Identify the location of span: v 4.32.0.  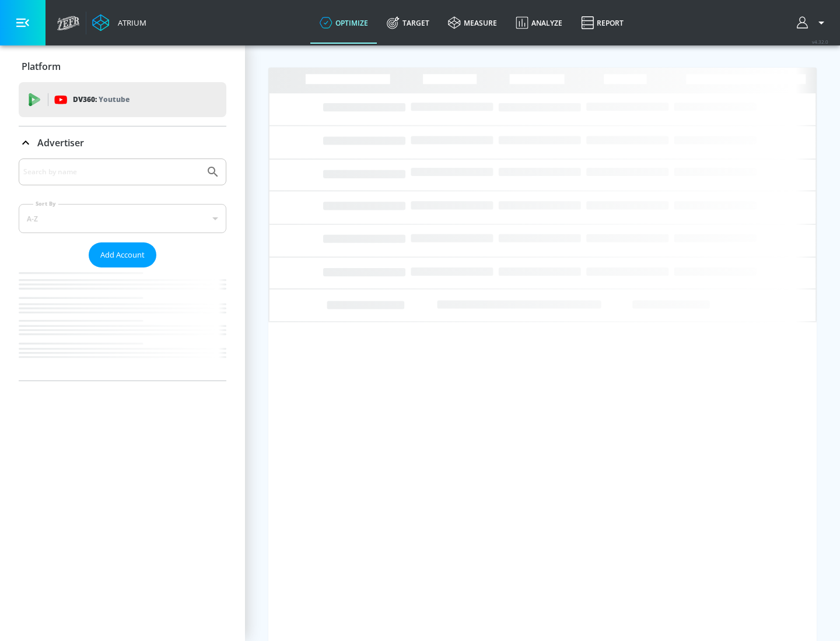
(820, 41).